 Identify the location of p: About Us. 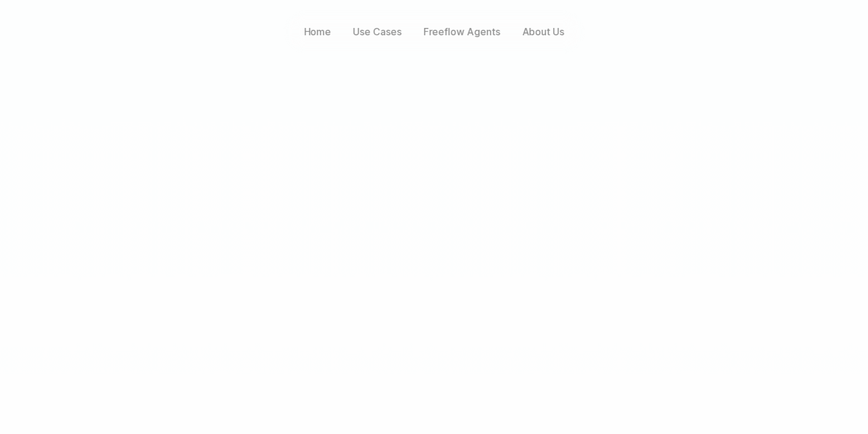
(542, 32).